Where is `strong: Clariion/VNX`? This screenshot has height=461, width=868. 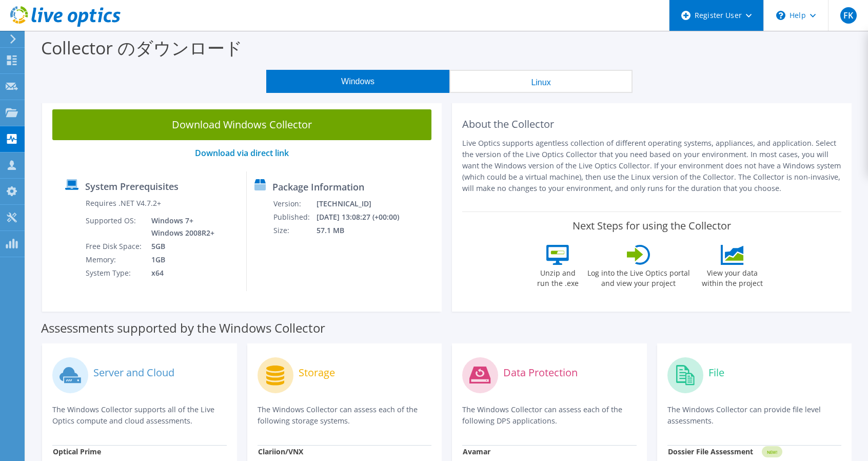 strong: Clariion/VNX is located at coordinates (280, 451).